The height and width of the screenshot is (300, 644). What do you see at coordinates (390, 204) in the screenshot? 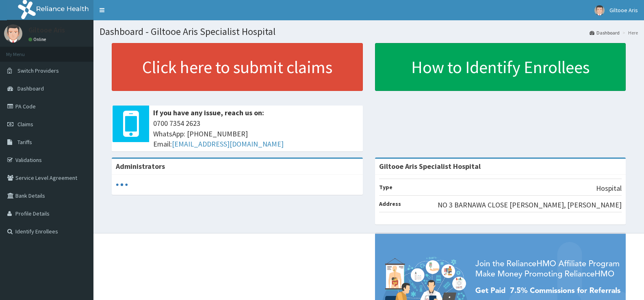
I see `b: Address` at bounding box center [390, 204].